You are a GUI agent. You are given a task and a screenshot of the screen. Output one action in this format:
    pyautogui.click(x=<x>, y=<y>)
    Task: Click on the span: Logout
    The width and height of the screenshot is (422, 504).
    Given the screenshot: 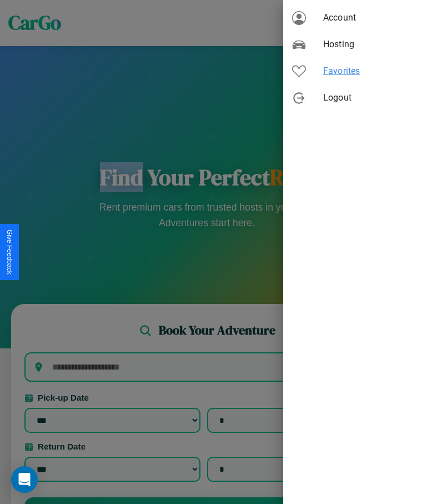 What is the action you would take?
    pyautogui.click(x=368, y=98)
    